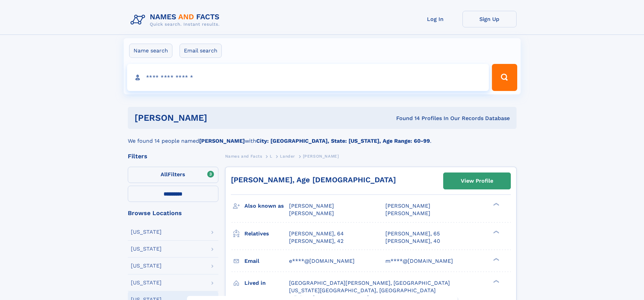 The height and width of the screenshot is (300, 644). I want to click on a: Names and Facts, so click(244, 156).